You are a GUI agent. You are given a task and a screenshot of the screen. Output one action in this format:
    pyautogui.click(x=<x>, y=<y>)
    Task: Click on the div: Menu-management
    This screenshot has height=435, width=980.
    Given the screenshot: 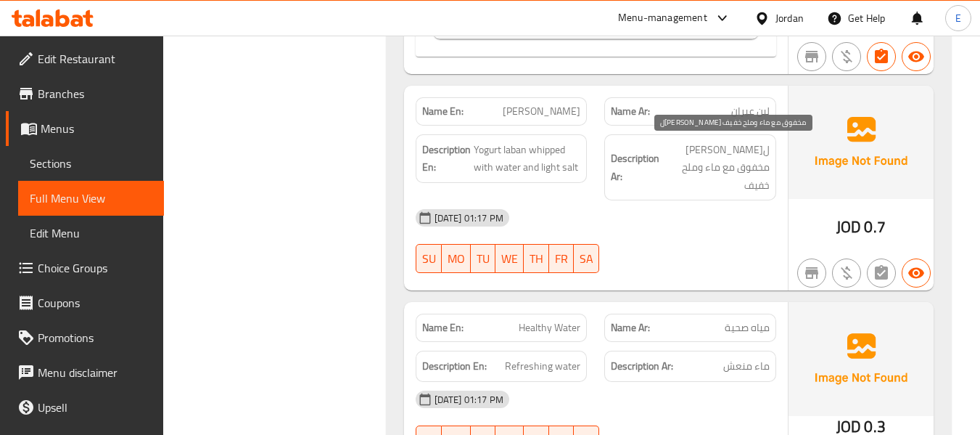 What is the action you would take?
    pyautogui.click(x=662, y=19)
    